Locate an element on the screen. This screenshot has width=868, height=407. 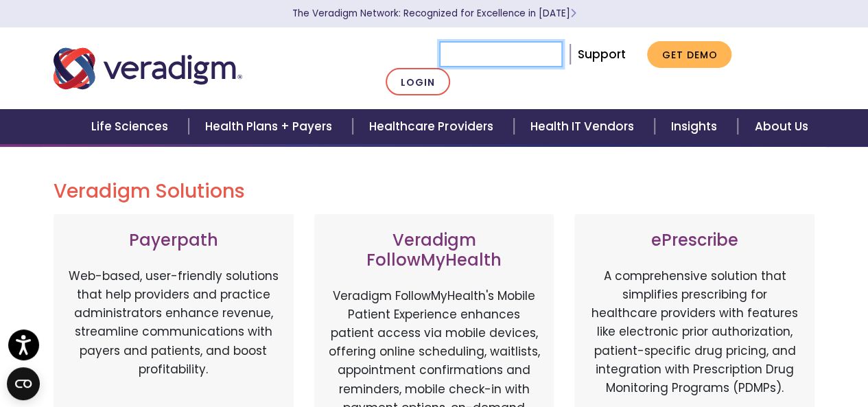
h3: Payerpath is located at coordinates (174, 240).